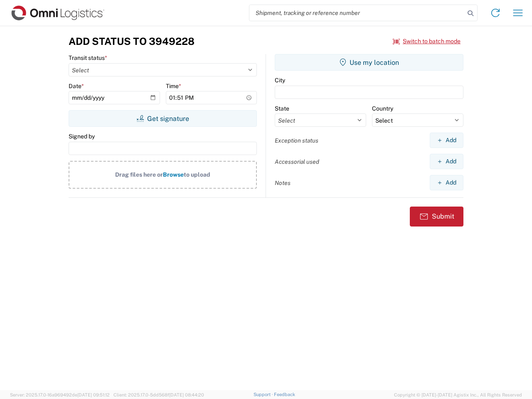  What do you see at coordinates (297, 162) in the screenshot?
I see `label: Accessorial used` at bounding box center [297, 162].